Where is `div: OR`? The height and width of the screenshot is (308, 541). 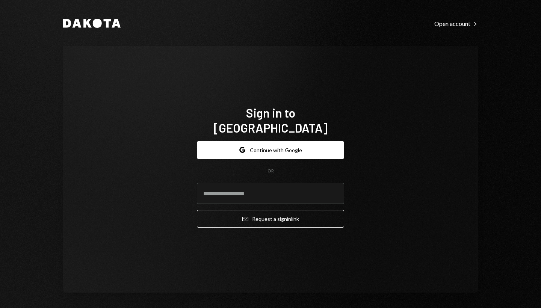 div: OR is located at coordinates (270, 171).